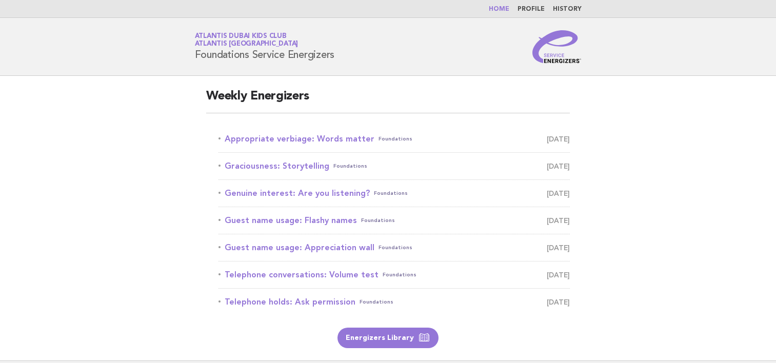 This screenshot has width=776, height=363. What do you see at coordinates (567, 9) in the screenshot?
I see `a: History` at bounding box center [567, 9].